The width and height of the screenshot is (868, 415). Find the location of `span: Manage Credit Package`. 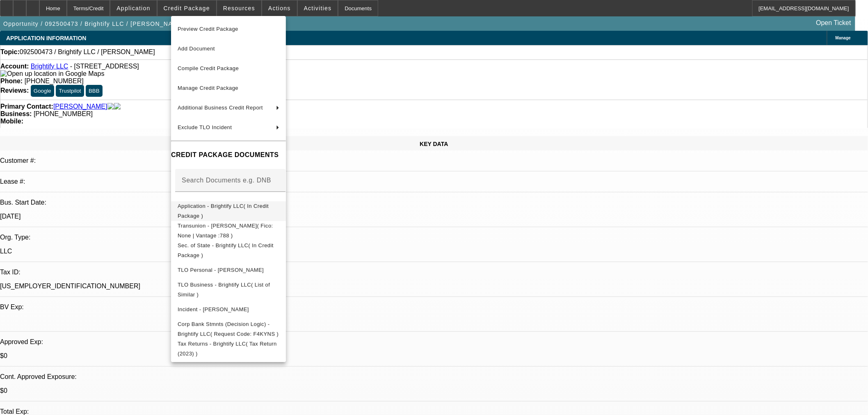

span: Manage Credit Package is located at coordinates (208, 88).